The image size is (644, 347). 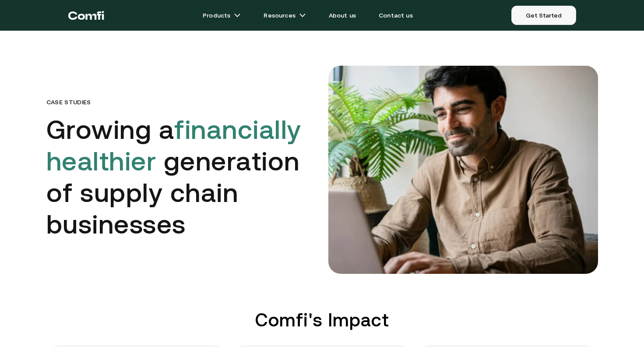 I want to click on h2: Comfi's Impact, so click(x=322, y=319).